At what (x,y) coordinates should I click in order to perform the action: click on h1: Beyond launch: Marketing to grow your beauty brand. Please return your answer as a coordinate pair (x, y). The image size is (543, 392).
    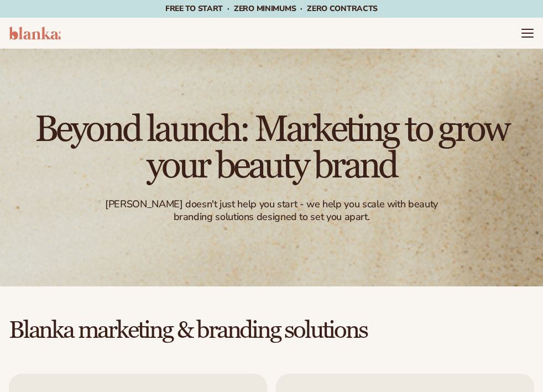
    Looking at the image, I should click on (272, 148).